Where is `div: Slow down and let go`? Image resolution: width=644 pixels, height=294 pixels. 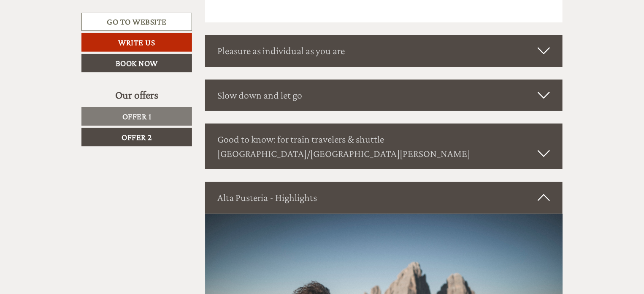 div: Slow down and let go is located at coordinates (385, 96).